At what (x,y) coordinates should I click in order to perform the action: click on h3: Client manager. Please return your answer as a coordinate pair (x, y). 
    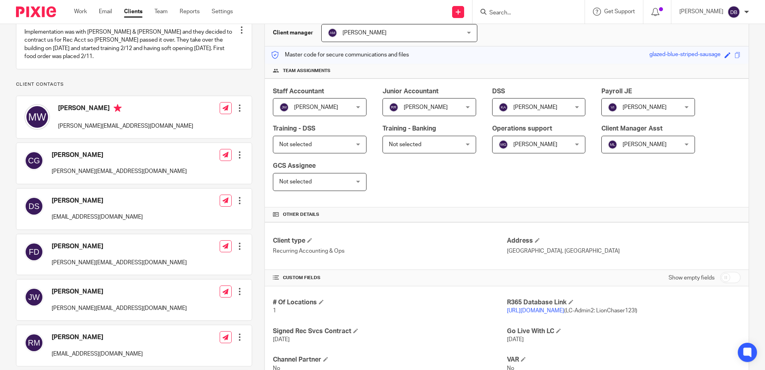
    Looking at the image, I should click on (293, 33).